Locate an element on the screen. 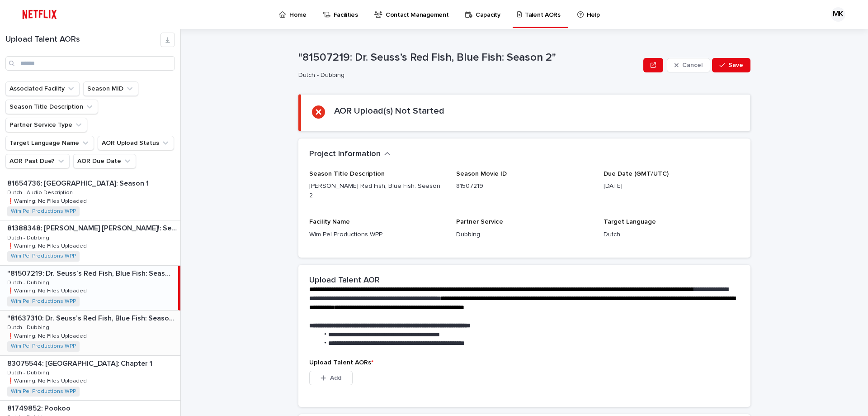  h2: Project Information is located at coordinates (345, 154).